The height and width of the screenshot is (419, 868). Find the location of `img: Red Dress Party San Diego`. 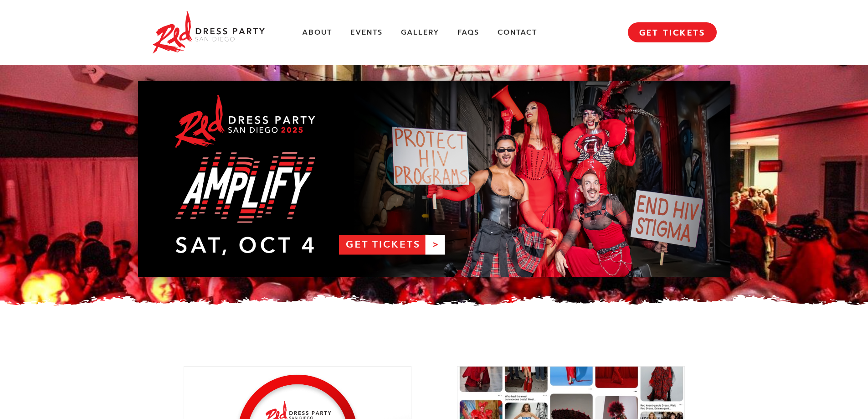

img: Red Dress Party San Diego is located at coordinates (208, 33).